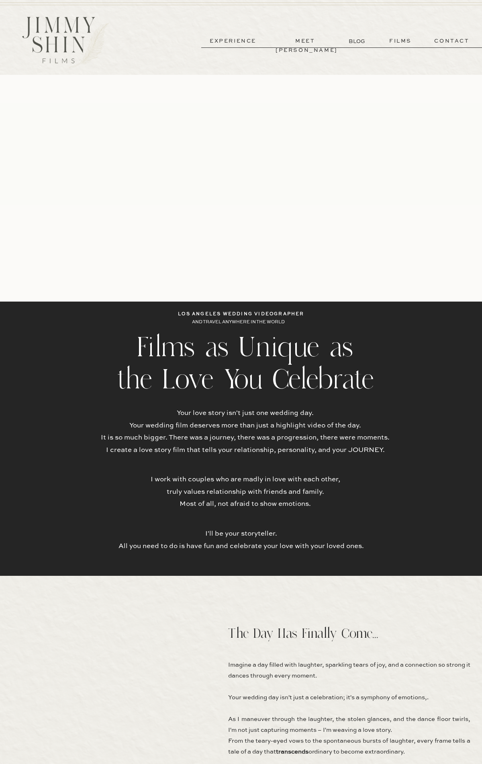  Describe the element at coordinates (233, 41) in the screenshot. I see `a: experience` at that location.